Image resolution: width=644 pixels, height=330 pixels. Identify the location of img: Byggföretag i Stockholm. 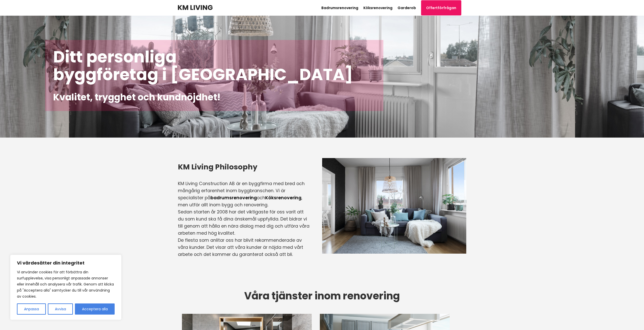
(388, 206).